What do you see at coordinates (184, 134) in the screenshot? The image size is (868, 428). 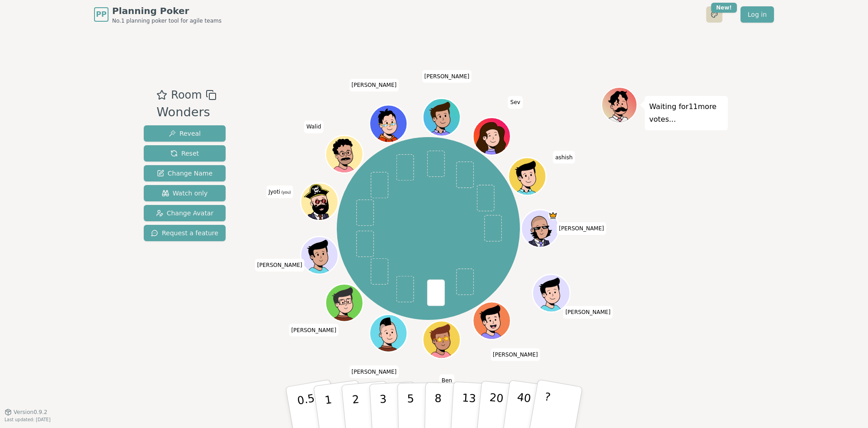 I see `button: Reveal` at bounding box center [184, 134].